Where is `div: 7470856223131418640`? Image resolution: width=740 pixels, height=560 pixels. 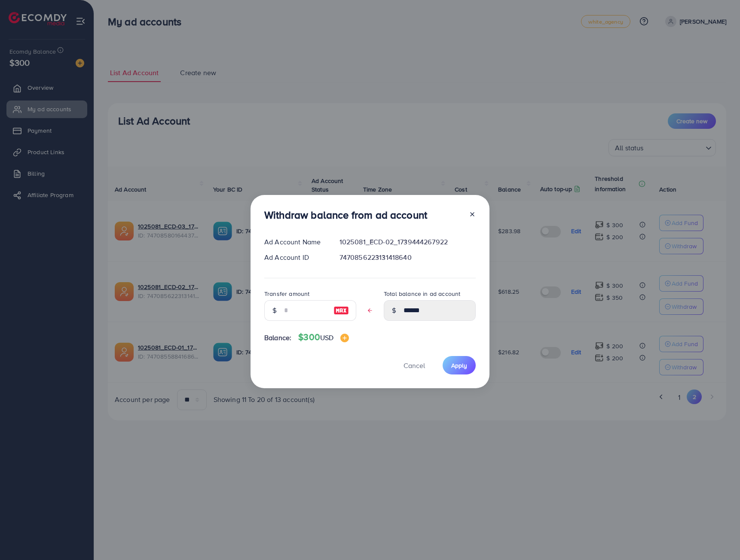
div: 7470856223131418640 is located at coordinates (407, 257).